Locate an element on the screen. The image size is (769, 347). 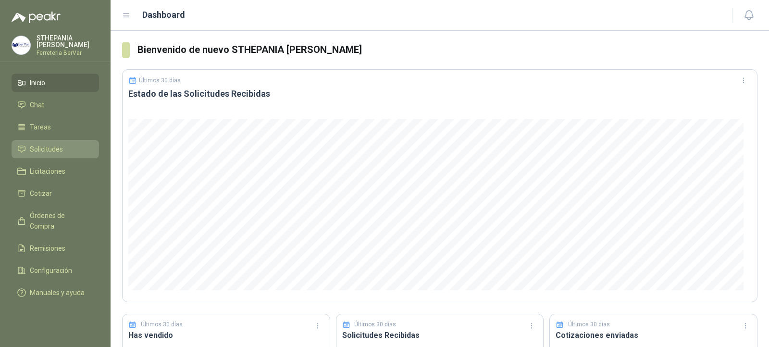
span: Inicio is located at coordinates (38, 83).